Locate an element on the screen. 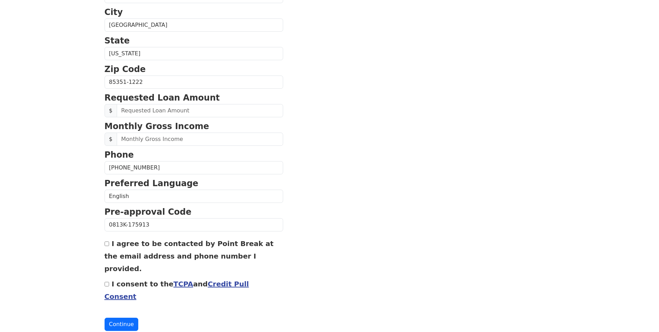 This screenshot has height=332, width=659. p: Monthly Gross Income is located at coordinates (194, 126).